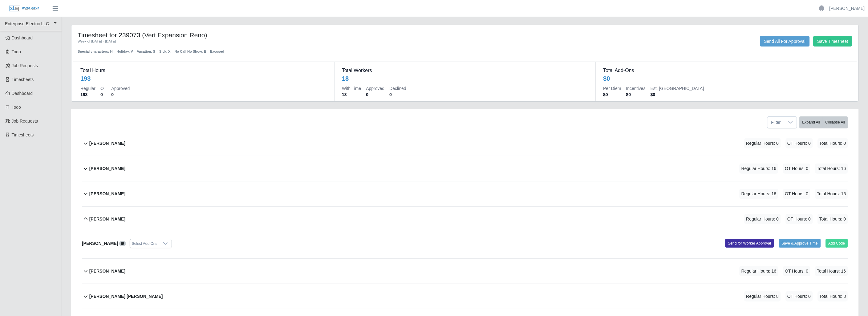 This screenshot has width=868, height=316. What do you see at coordinates (835, 123) in the screenshot?
I see `button: Collapse All` at bounding box center [835, 123].